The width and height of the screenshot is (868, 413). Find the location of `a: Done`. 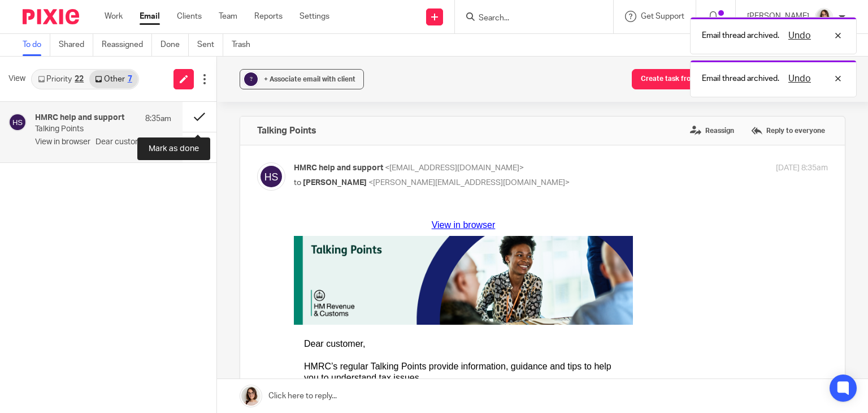

a: Done is located at coordinates (175, 45).